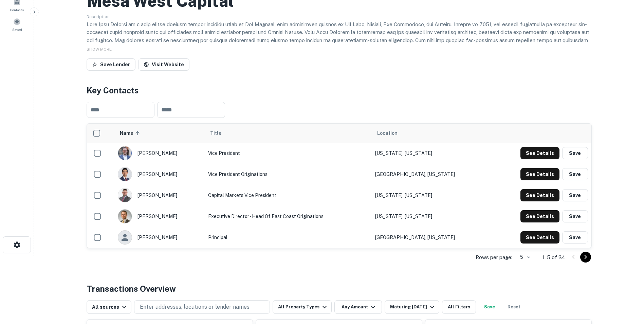  Describe the element at coordinates (17, 25) in the screenshot. I see `a: Saved` at that location.